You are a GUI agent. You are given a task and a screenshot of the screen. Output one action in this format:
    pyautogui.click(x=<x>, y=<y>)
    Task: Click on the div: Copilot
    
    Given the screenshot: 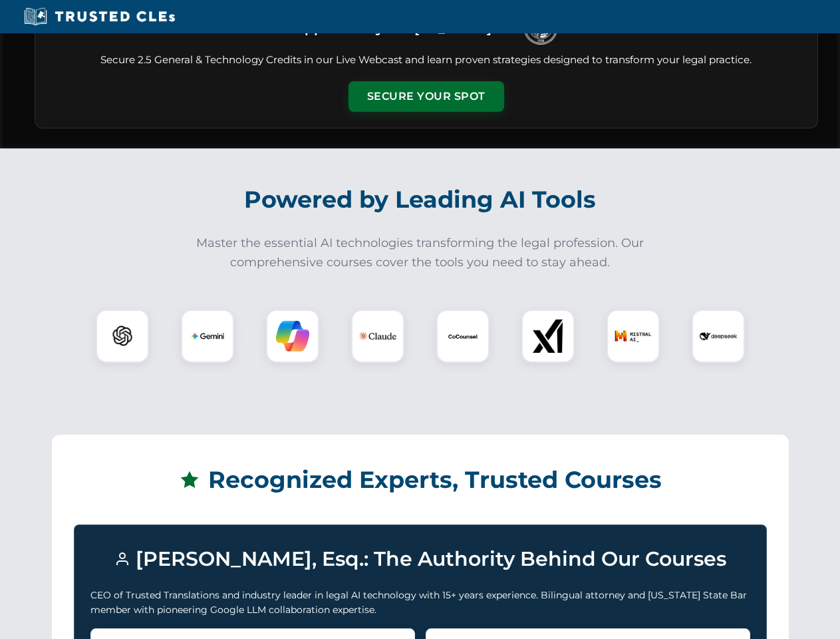 What is the action you would take?
    pyautogui.click(x=293, y=336)
    